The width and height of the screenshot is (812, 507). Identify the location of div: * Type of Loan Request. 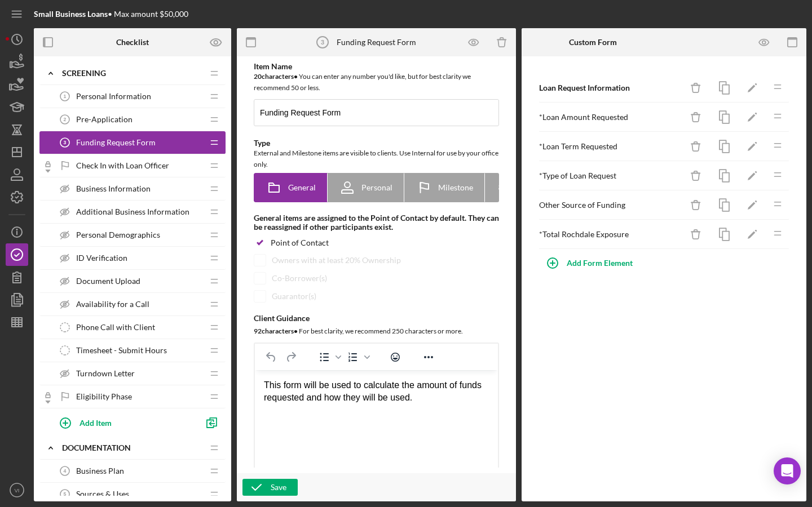
(610, 176).